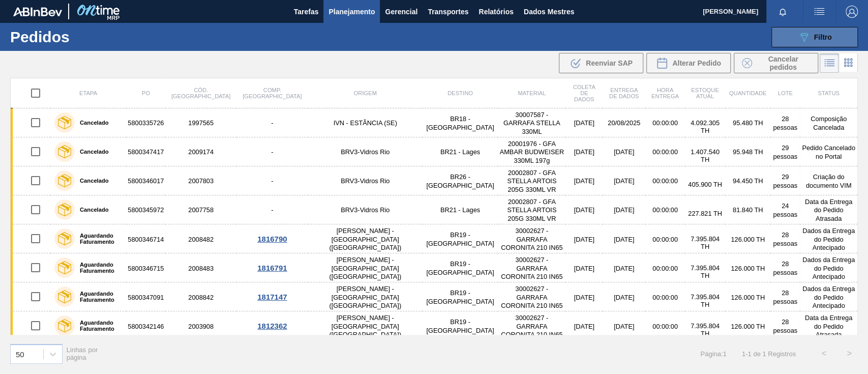 The height and width of the screenshot is (374, 868). Describe the element at coordinates (146, 152) in the screenshot. I see `font: 5800347417` at that location.